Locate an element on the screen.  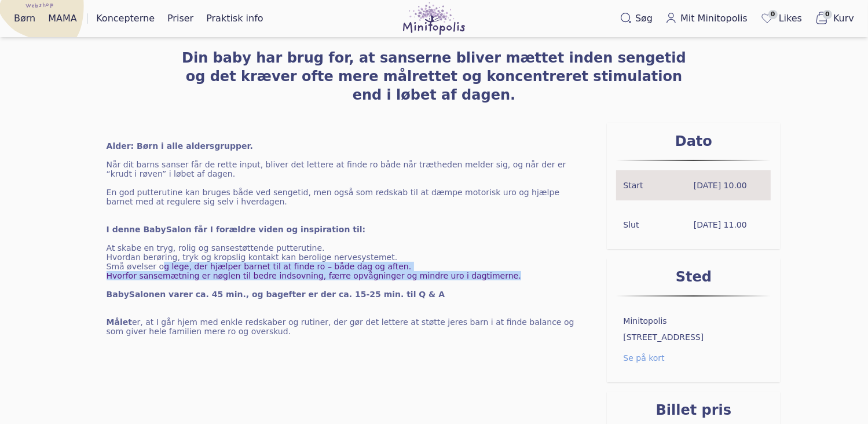
a: 0Likes is located at coordinates (781, 19).